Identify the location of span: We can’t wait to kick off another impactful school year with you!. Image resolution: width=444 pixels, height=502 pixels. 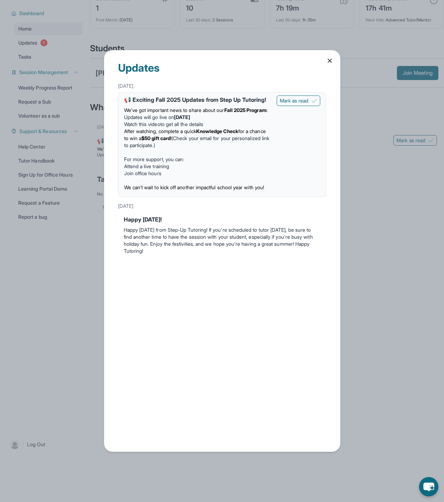
(194, 187).